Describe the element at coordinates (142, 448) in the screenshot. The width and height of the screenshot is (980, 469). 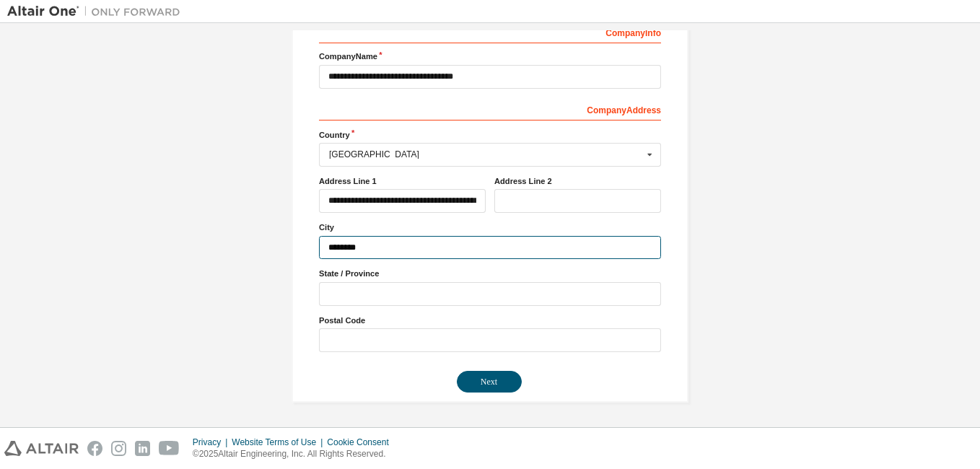
I see `img: linkedin.svg` at that location.